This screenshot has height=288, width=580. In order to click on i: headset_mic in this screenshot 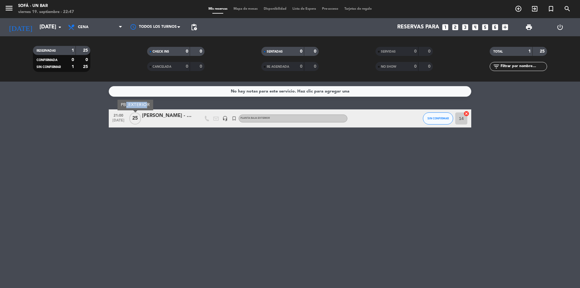, I will do `click(225, 118)`.